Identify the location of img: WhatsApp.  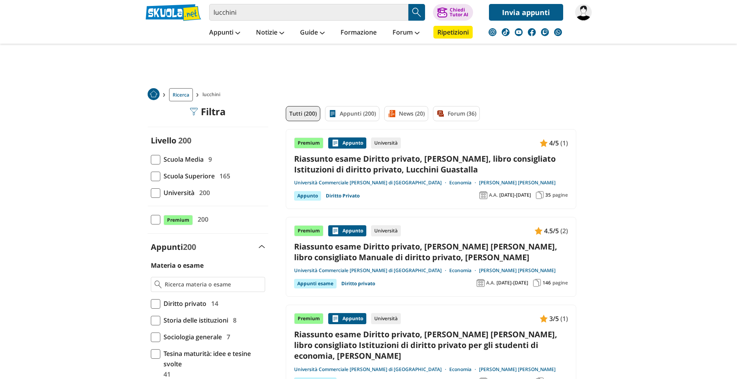
(558, 32).